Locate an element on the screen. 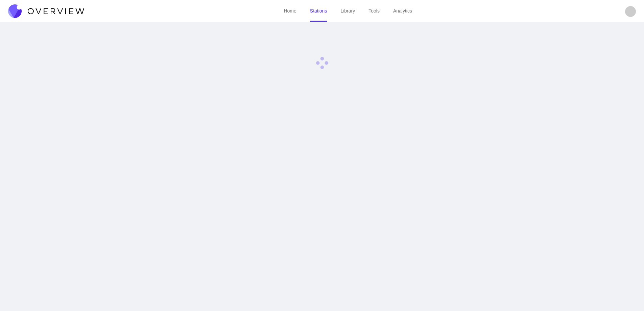 The image size is (644, 311). a: Analytics is located at coordinates (403, 11).